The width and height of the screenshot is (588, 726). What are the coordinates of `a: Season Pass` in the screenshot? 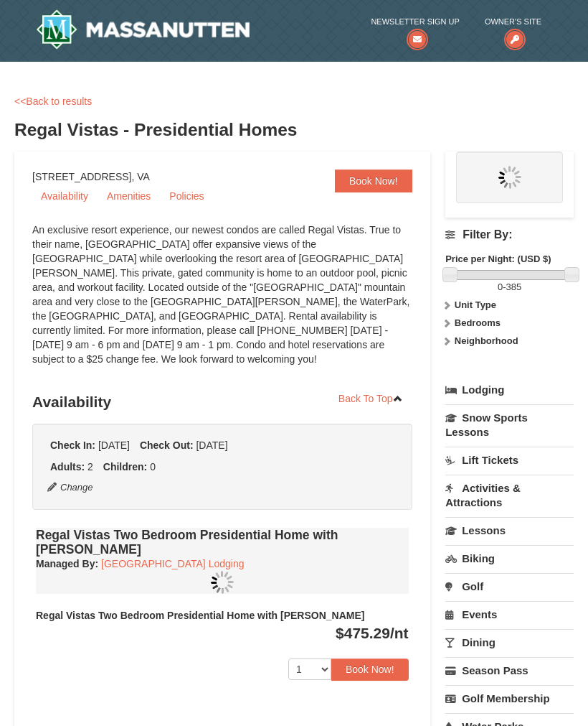 It's located at (509, 670).